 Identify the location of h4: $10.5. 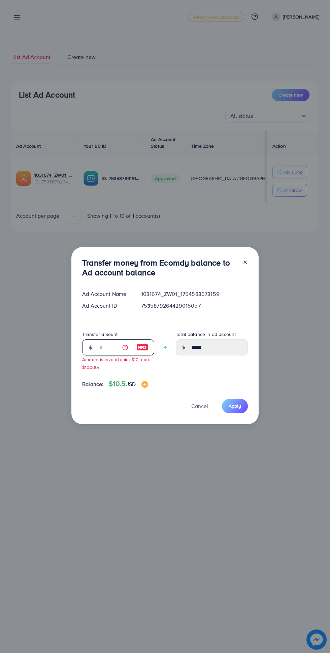
(128, 384).